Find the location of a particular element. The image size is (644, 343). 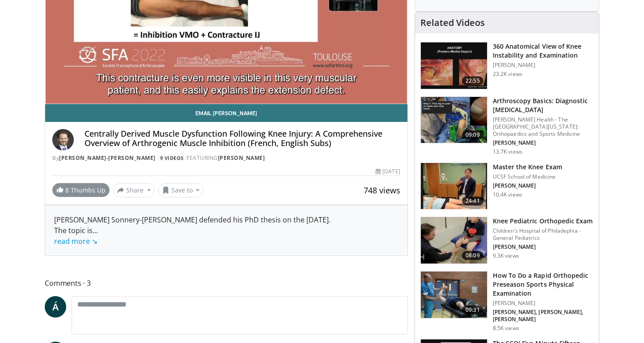

span: 24:41 is located at coordinates (473, 201).